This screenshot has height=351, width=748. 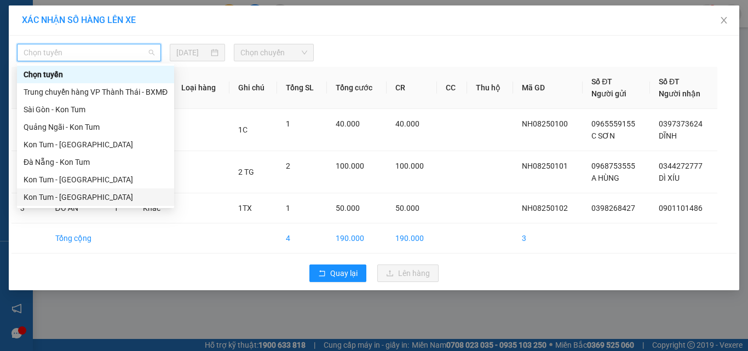 I want to click on span: 0398268427, so click(x=613, y=208).